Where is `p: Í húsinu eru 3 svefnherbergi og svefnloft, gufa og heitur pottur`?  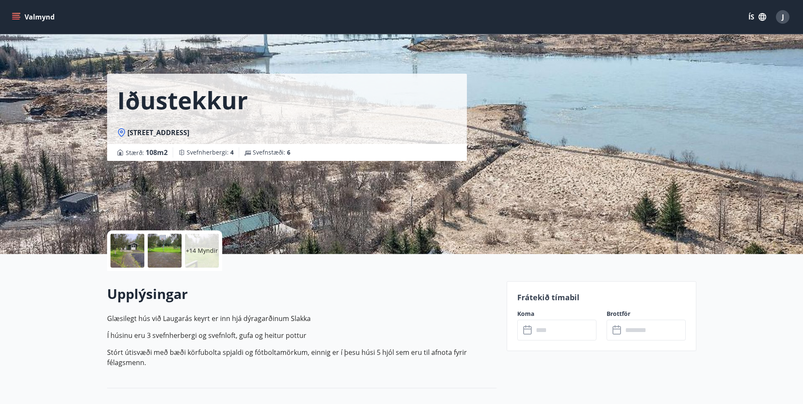 p: Í húsinu eru 3 svefnherbergi og svefnloft, gufa og heitur pottur is located at coordinates (302, 335).